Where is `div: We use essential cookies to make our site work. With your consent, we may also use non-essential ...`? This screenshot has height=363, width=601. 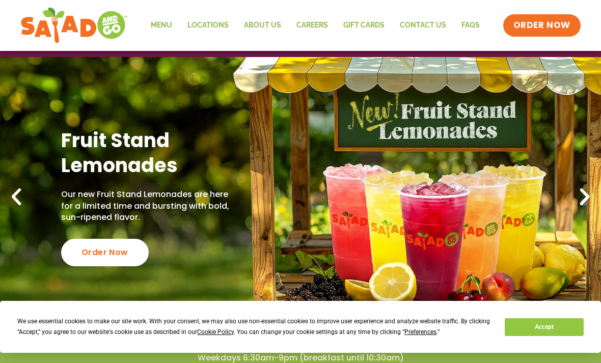 div: We use essential cookies to make our site work. With your consent, we may also use non-essential ... is located at coordinates (255, 327).